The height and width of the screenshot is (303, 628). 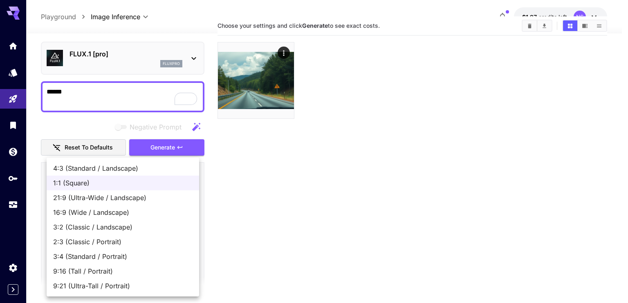 What do you see at coordinates (123, 286) in the screenshot?
I see `span: 9:21 (Ultra-Tall / Portrait)` at bounding box center [123, 286].